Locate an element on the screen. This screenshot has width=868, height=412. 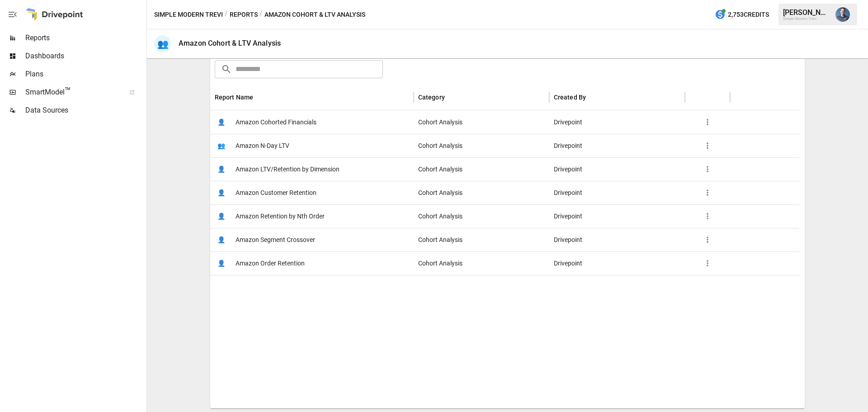
span: SmartModel is located at coordinates (73, 92).